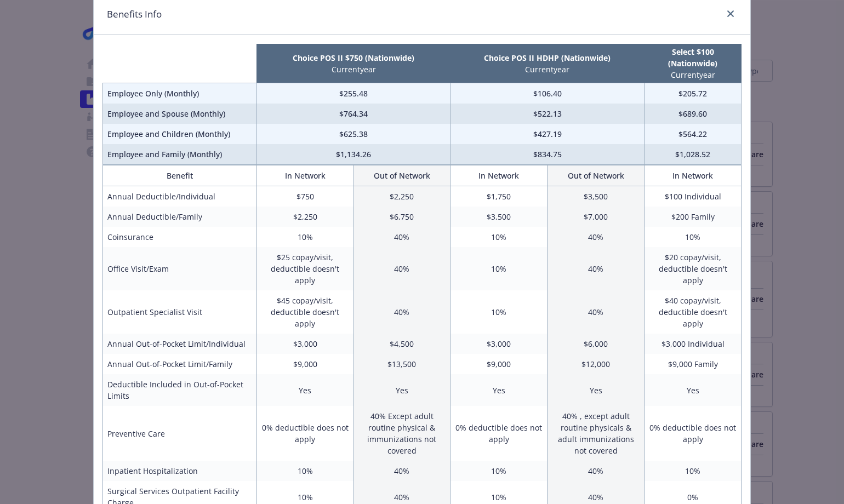 The image size is (844, 504). I want to click on td: $45 copay/visit, deductible doesn't apply, so click(305, 312).